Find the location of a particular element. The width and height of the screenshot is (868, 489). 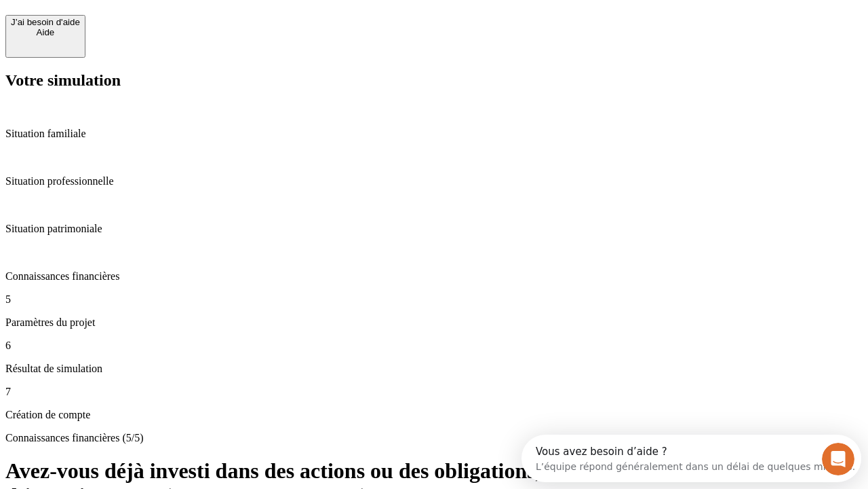

div: Ouvrir le Messenger Intercom is located at coordinates (190, 24).